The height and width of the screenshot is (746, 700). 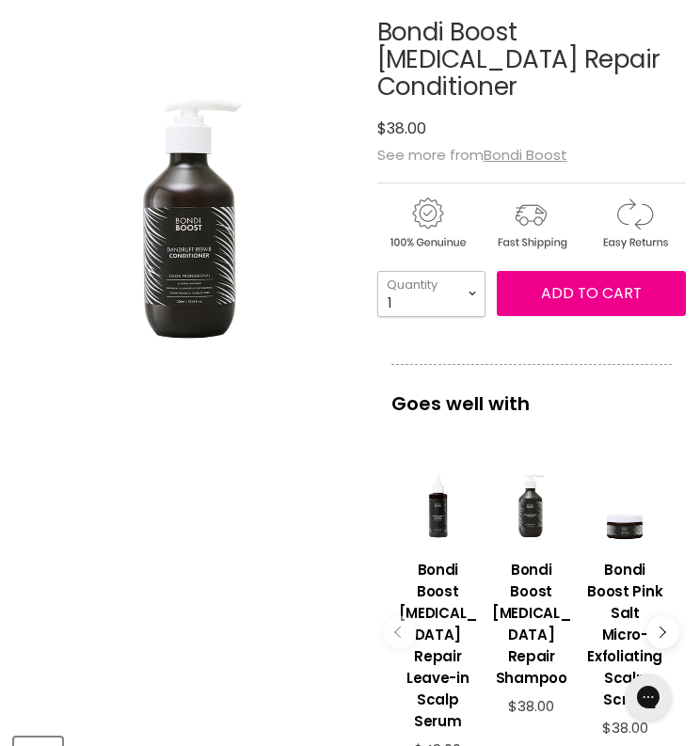 What do you see at coordinates (531, 223) in the screenshot?
I see `img: shipping.gif` at bounding box center [531, 223].